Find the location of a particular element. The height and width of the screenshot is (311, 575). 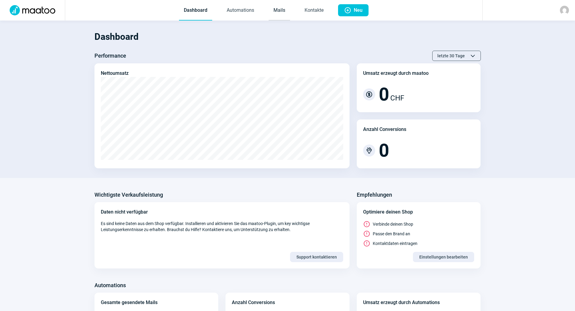

span: Verbinde deinen Shop is located at coordinates (393, 224).